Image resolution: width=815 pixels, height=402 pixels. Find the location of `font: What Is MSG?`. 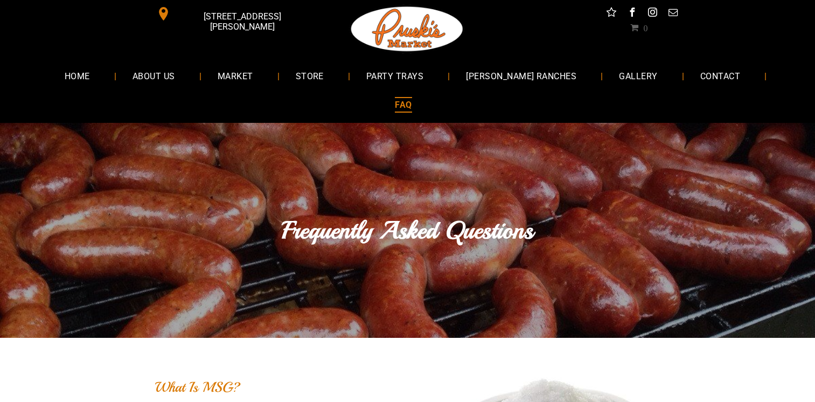

font: What Is MSG? is located at coordinates (198, 387).